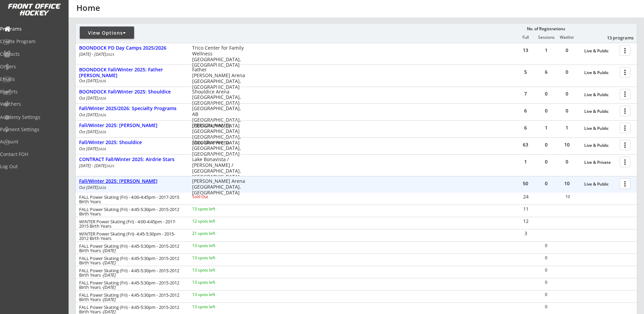 The height and width of the screenshot is (314, 644). Describe the element at coordinates (132, 91) in the screenshot. I see `div: BOONDOCK Fall/Winter 2025: Shouldice` at that location.